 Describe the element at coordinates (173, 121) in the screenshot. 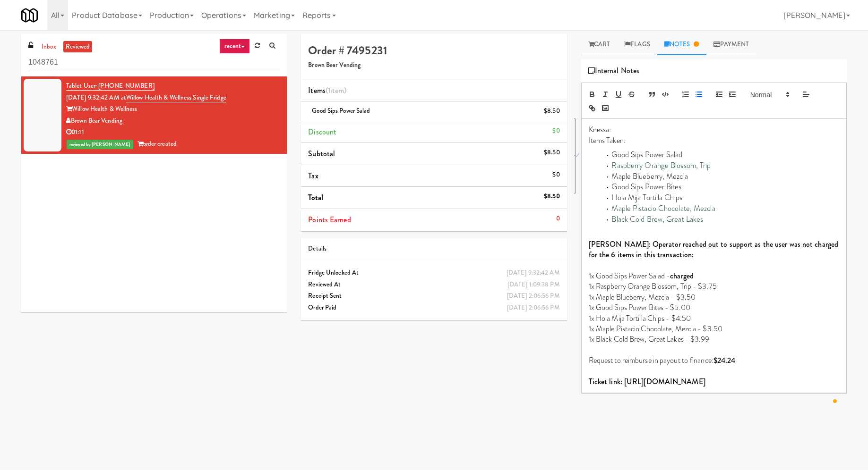

I see `div: Brown Bear Vending` at that location.